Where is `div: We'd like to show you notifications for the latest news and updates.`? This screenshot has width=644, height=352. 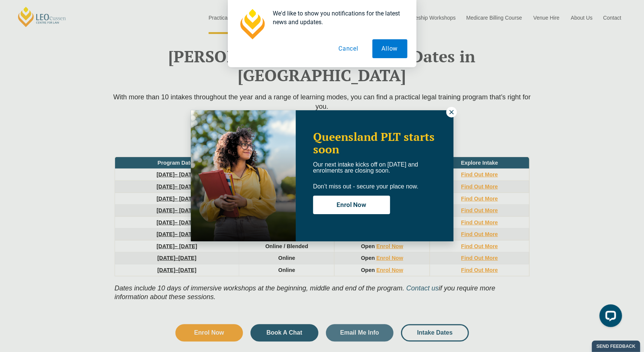
div: We'd like to show you notifications for the latest news and updates. is located at coordinates (337, 18).